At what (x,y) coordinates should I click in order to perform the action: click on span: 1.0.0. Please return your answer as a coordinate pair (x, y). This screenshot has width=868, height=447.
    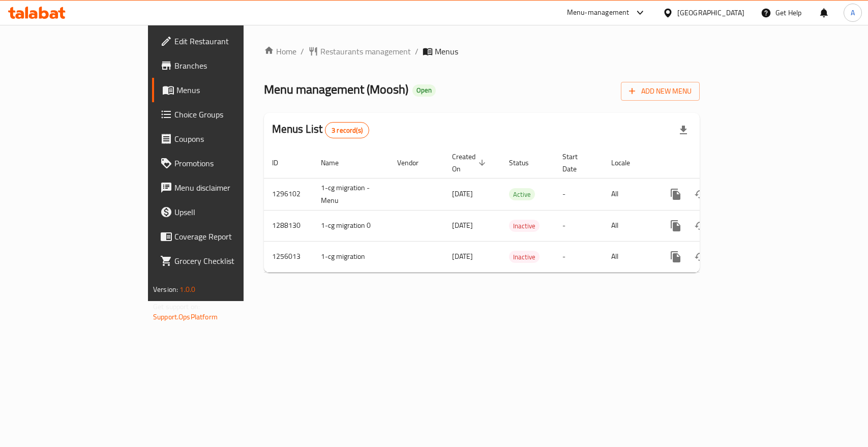
    Looking at the image, I should click on (187, 289).